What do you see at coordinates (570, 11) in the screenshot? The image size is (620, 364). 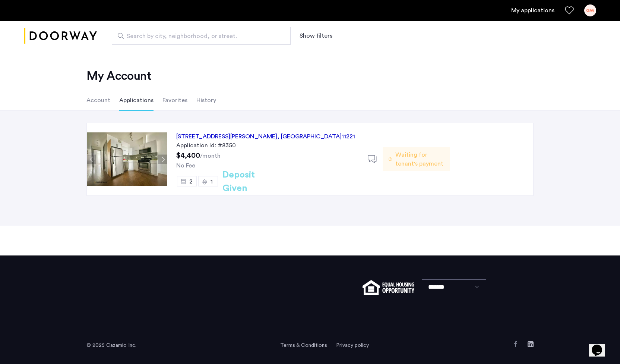 I see `a: Favorites` at bounding box center [570, 11].